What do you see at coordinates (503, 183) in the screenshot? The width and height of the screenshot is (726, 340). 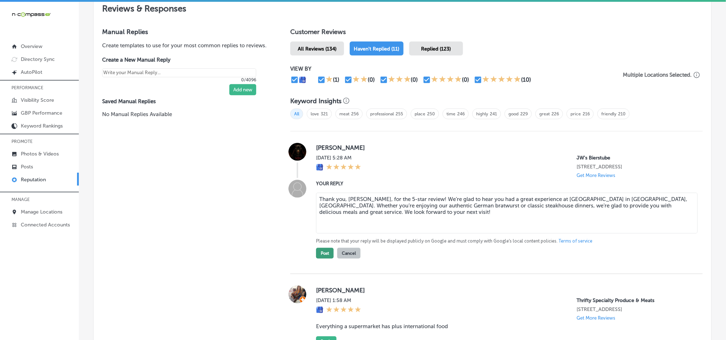 I see `label: YOUR REPLY` at bounding box center [503, 183].